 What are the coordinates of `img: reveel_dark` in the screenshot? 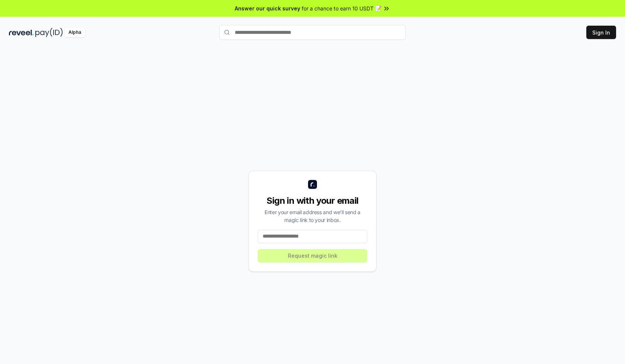 It's located at (21, 32).